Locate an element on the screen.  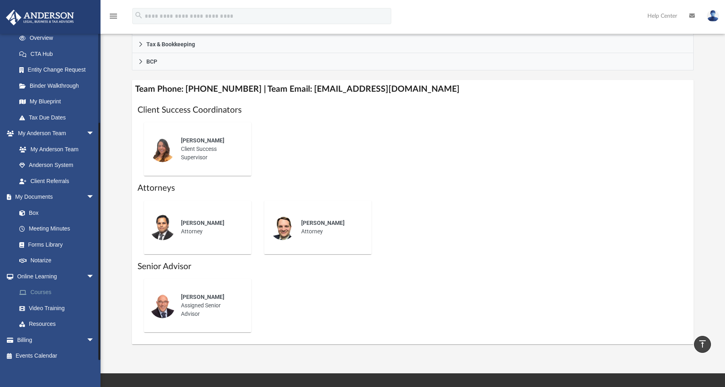
a: BCP is located at coordinates (413, 62).